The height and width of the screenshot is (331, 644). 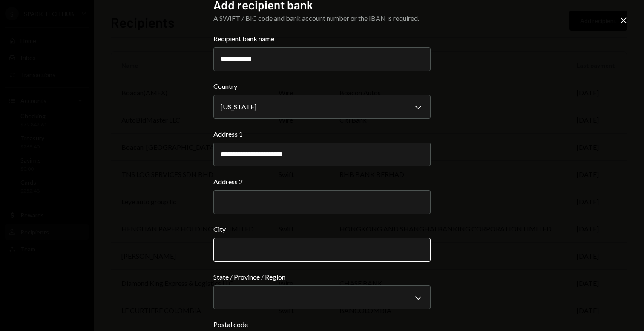 I want to click on button: State / Province / Region, so click(x=322, y=298).